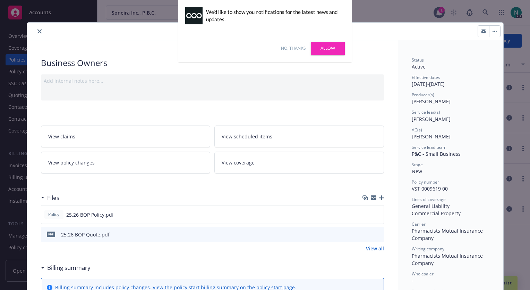  What do you see at coordinates (90, 214) in the screenshot?
I see `span: 25.26 BOP Policy.pdf` at bounding box center [90, 214].